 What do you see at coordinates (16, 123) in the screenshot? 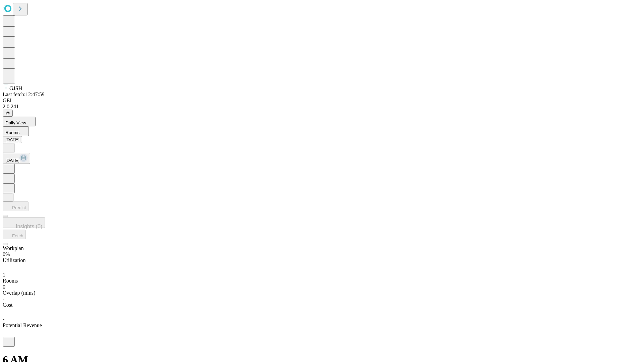
I see `span: Daily View` at bounding box center [16, 123].